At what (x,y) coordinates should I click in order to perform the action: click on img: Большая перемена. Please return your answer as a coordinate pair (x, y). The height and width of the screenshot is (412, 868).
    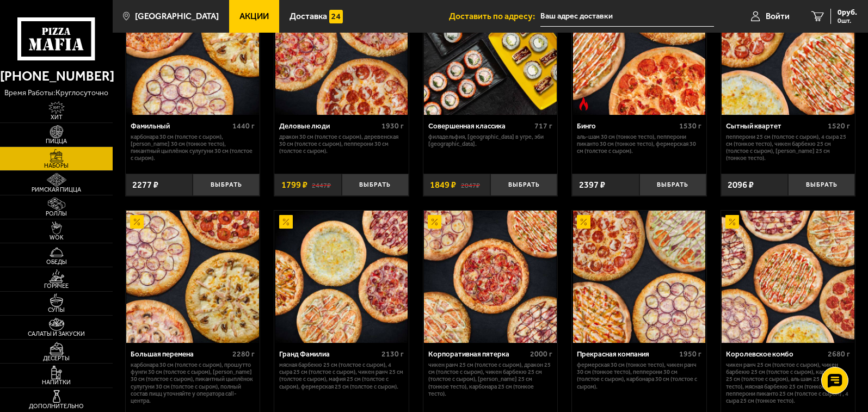
    Looking at the image, I should click on (192, 276).